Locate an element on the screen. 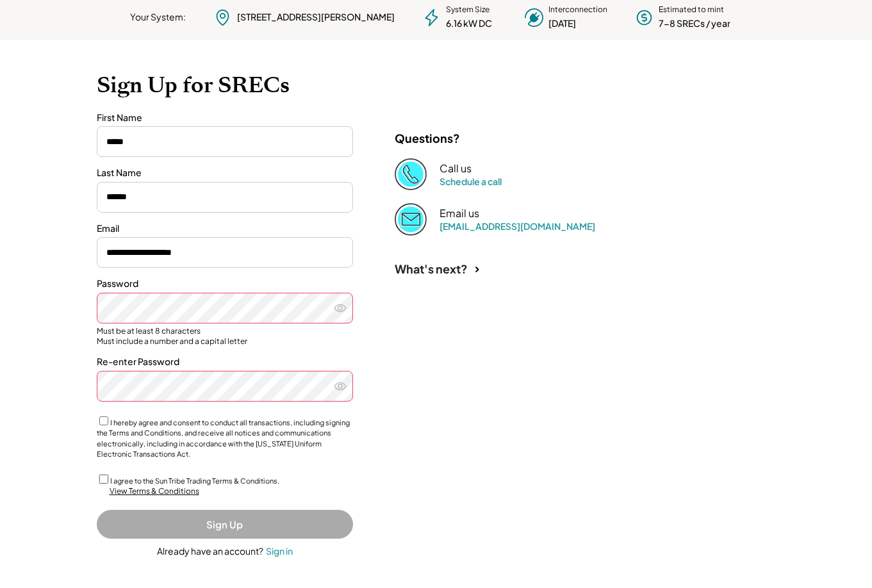 The height and width of the screenshot is (588, 872). div: Already have an account? is located at coordinates (210, 551).